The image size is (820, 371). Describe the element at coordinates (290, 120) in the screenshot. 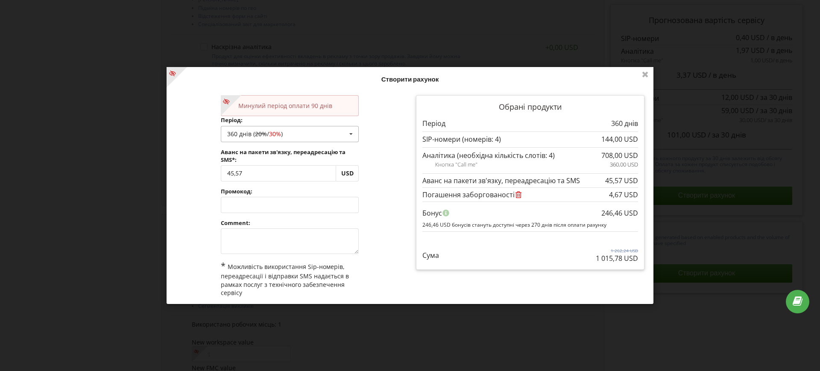

I see `label: Період:` at that location.